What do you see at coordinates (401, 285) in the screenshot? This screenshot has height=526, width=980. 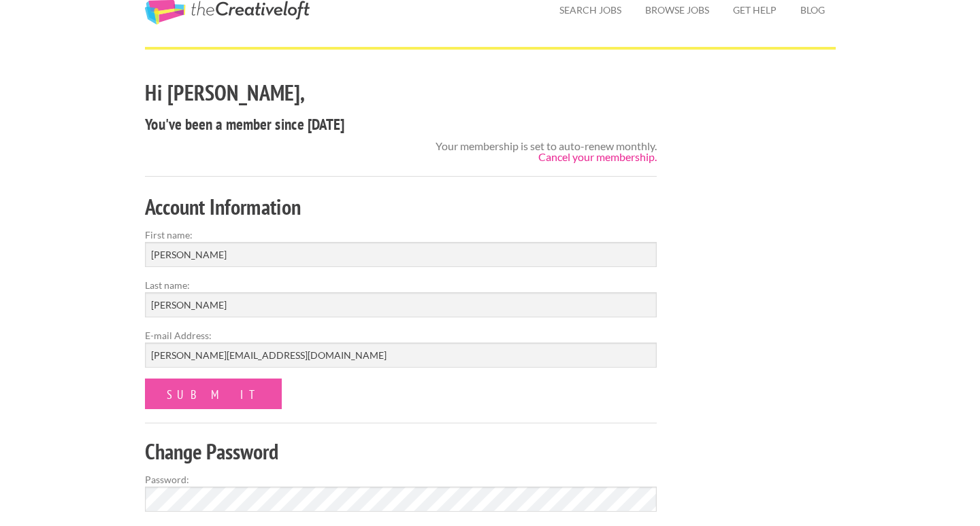 I see `label: Last name:` at bounding box center [401, 285].